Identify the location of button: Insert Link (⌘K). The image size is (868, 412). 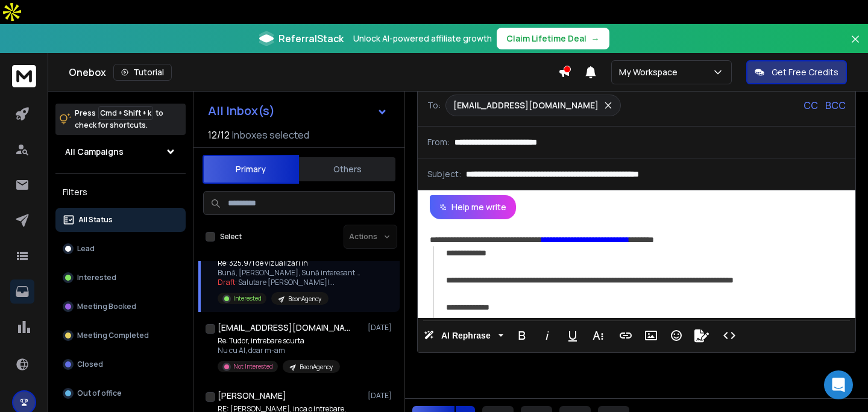
(626, 336).